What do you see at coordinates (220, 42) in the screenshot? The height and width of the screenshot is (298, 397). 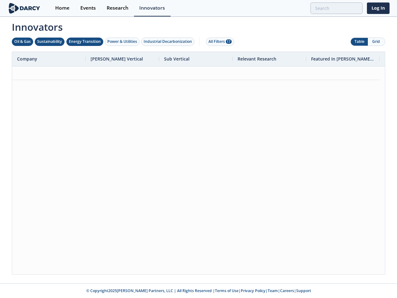 I see `div: All Filters` at bounding box center [220, 42].